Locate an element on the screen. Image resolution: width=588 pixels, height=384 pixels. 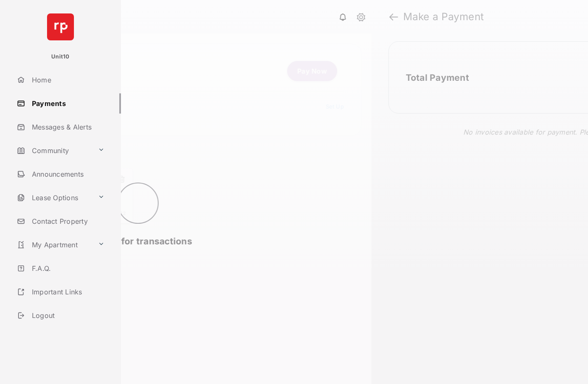
a: My Apartment is located at coordinates (54, 245).